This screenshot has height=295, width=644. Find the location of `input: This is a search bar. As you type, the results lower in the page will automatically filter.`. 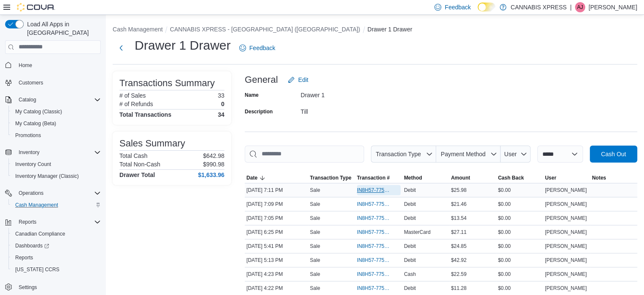

input: This is a search bar. As you type, the results lower in the page will automatically filter. is located at coordinates (305, 154).